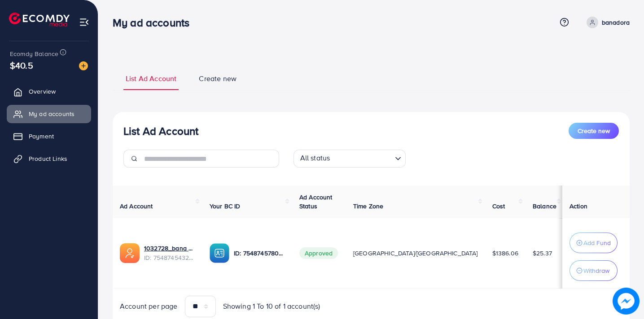 The image size is (644, 319). What do you see at coordinates (170, 258) in the screenshot?
I see `span: ID: 7548745432170184711` at bounding box center [170, 258].